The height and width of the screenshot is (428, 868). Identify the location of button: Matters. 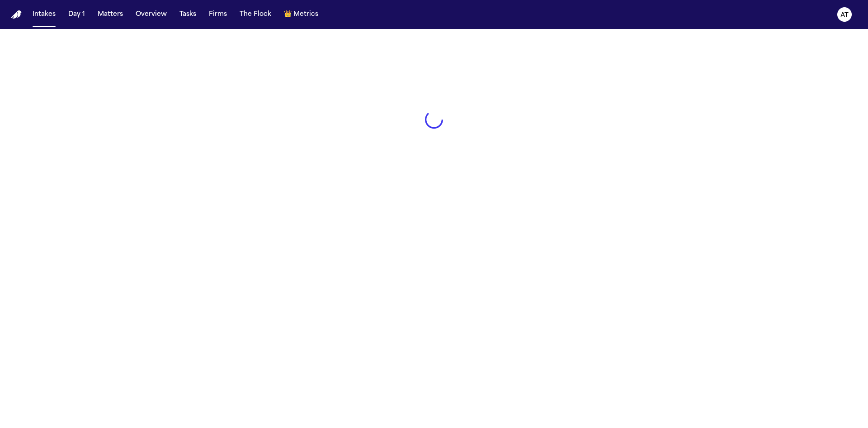
(110, 14).